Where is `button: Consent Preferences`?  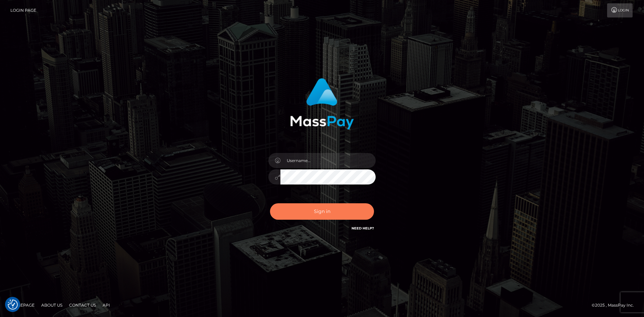 button: Consent Preferences is located at coordinates (13, 305).